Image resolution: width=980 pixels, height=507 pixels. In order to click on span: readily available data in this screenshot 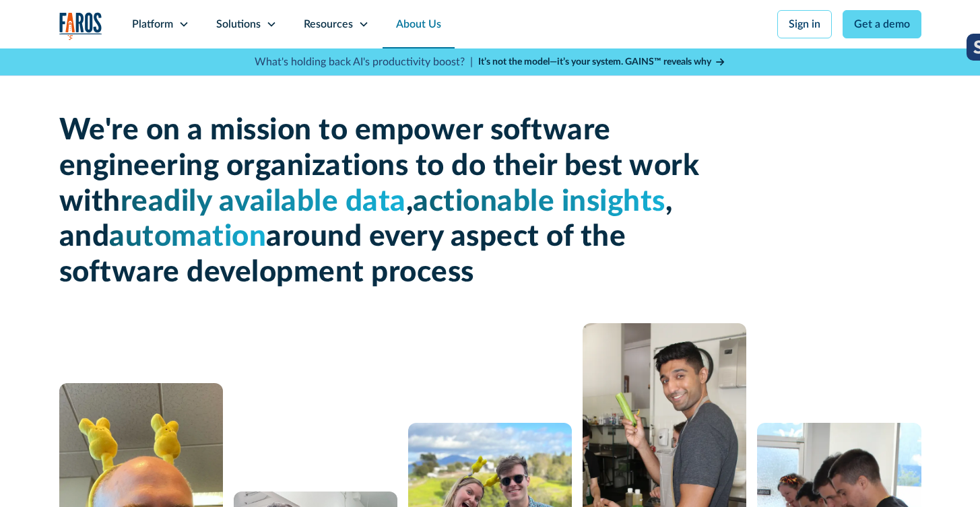, I will do `click(263, 202)`.